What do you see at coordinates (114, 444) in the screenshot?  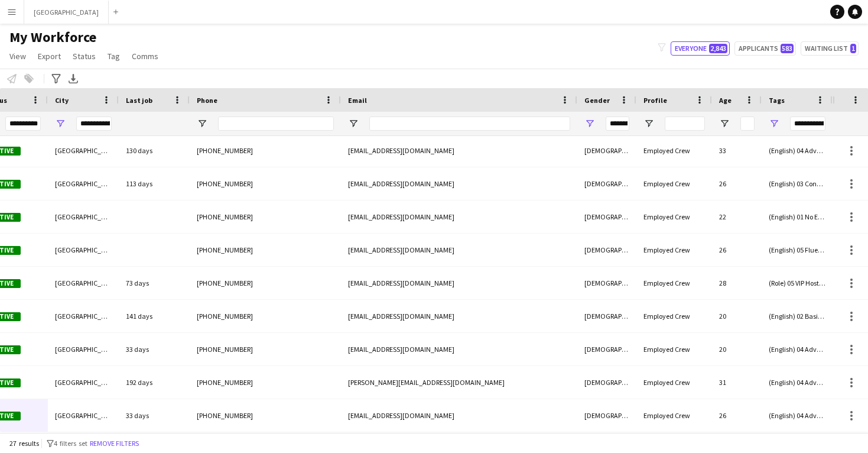 I see `button: Remove filters` at bounding box center [114, 444].